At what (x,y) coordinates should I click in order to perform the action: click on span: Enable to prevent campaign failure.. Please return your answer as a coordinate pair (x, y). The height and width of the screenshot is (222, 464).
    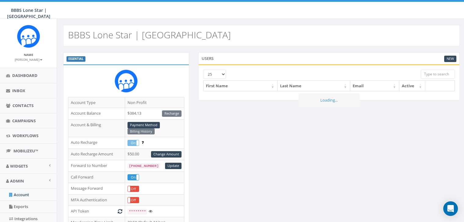
    Looking at the image, I should click on (142, 143).